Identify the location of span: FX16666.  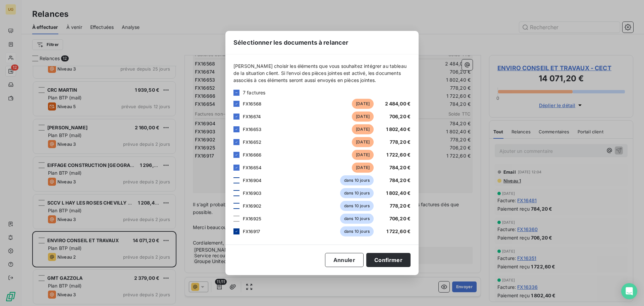
(252, 155).